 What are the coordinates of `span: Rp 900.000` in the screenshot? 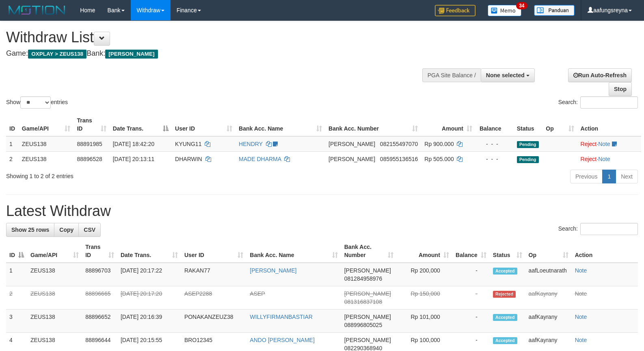 It's located at (439, 144).